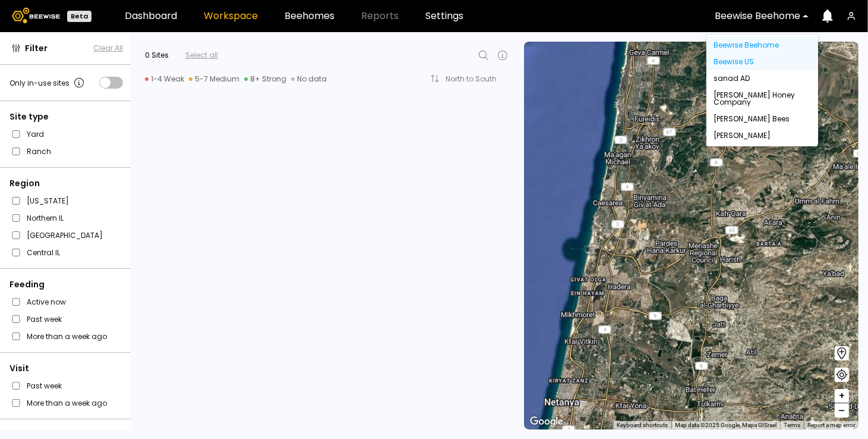 This screenshot has height=439, width=868. What do you see at coordinates (230, 16) in the screenshot?
I see `a: Workspace` at bounding box center [230, 16].